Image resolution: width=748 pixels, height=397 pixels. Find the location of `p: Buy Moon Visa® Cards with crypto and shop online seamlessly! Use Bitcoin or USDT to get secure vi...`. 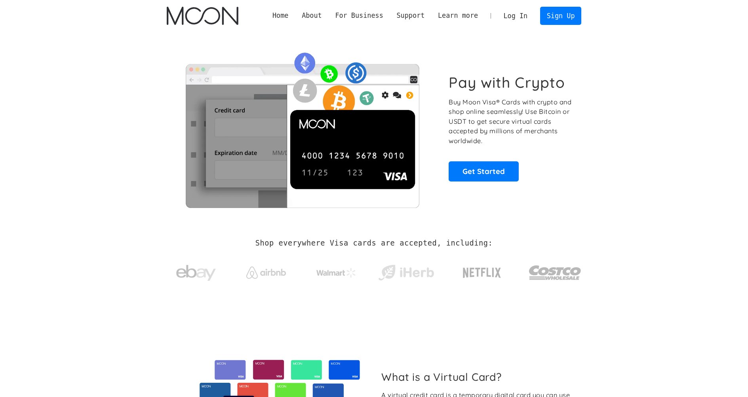

p: Buy Moon Visa® Cards with crypto and shop online seamlessly! Use Bitcoin or USDT to get secure vi... is located at coordinates (510, 122).